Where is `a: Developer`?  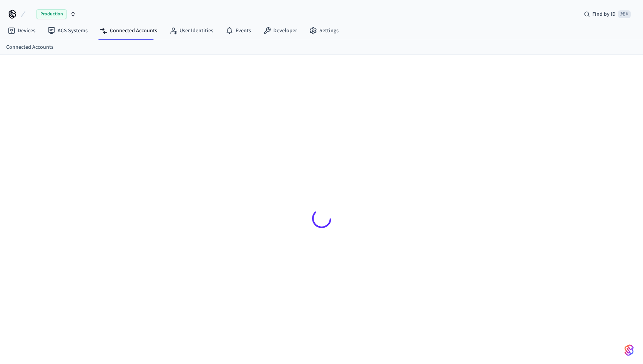 a: Developer is located at coordinates (280, 31).